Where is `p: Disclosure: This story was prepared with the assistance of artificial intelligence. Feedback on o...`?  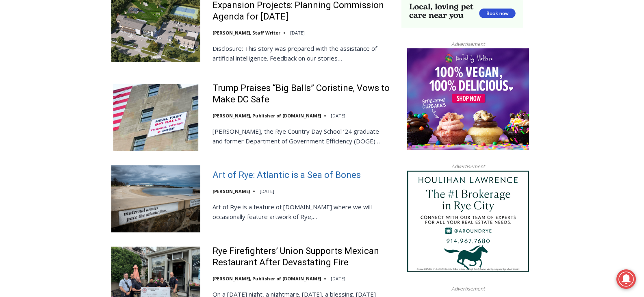
p: Disclosure: This story was prepared with the assistance of artificial intelligence. Feedback on o... is located at coordinates (302, 53).